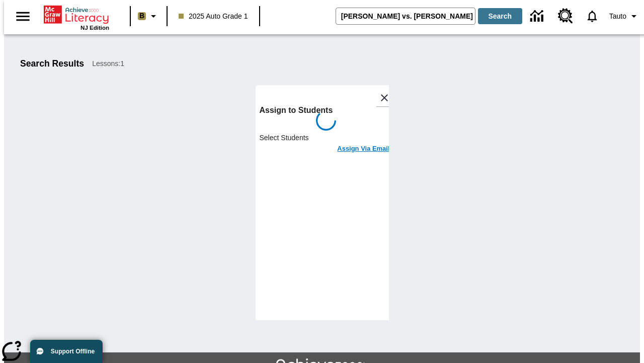 The height and width of the screenshot is (363, 644). What do you see at coordinates (95, 28) in the screenshot?
I see `span: NJ Edition` at bounding box center [95, 28].